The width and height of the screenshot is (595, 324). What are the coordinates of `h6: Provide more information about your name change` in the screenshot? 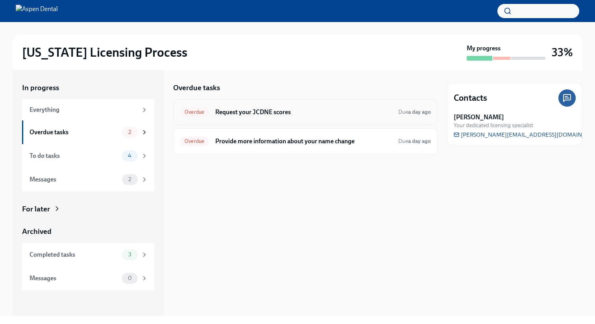 It's located at (303, 141).